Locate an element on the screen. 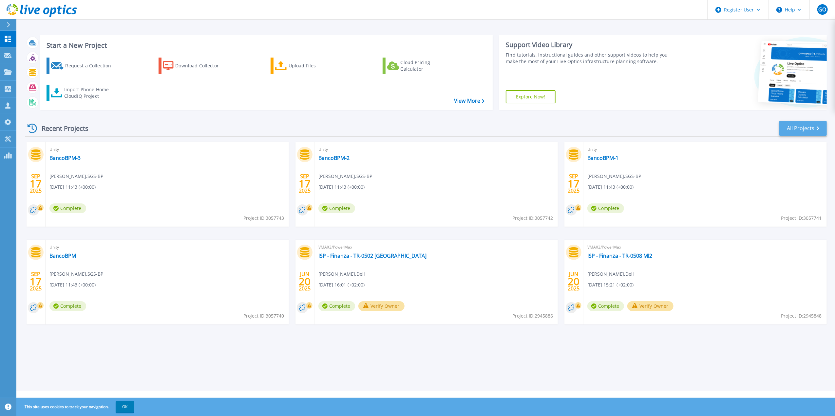  a: BancoBPM is located at coordinates (63, 256).